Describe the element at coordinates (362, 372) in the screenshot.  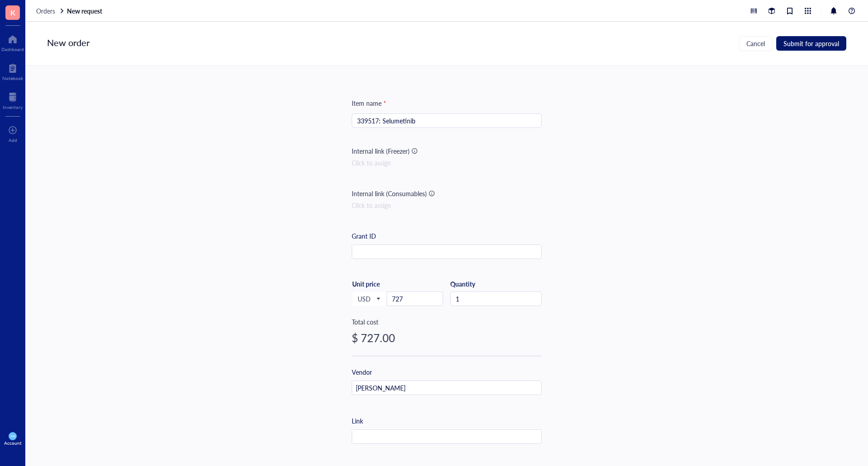
I see `div: Vendor` at that location.